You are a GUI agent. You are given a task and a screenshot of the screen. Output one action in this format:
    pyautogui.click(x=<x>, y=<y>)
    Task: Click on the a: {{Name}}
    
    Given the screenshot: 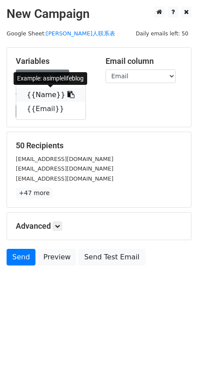 What is the action you would take?
    pyautogui.click(x=51, y=95)
    